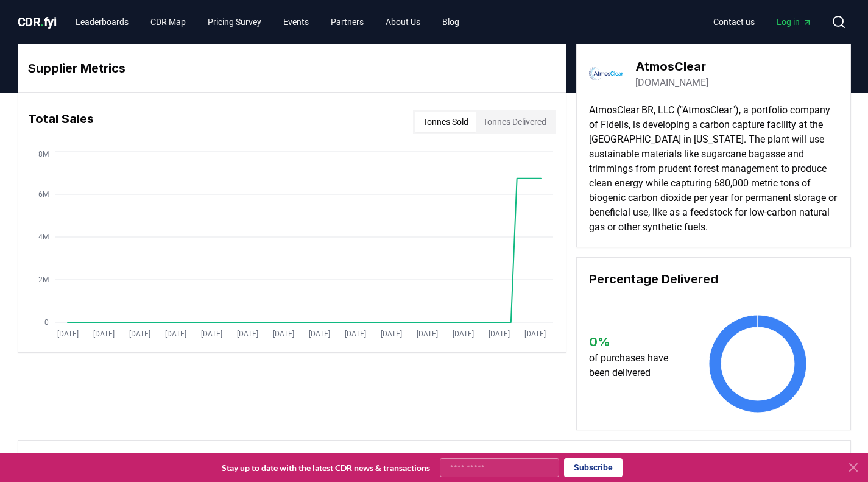 The width and height of the screenshot is (868, 482). What do you see at coordinates (37, 22) in the screenshot?
I see `span: CDR fyi` at bounding box center [37, 22].